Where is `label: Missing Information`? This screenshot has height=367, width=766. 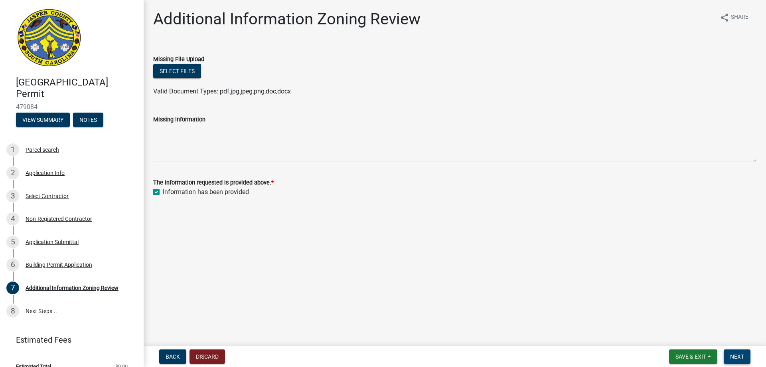 label: Missing Information is located at coordinates (179, 120).